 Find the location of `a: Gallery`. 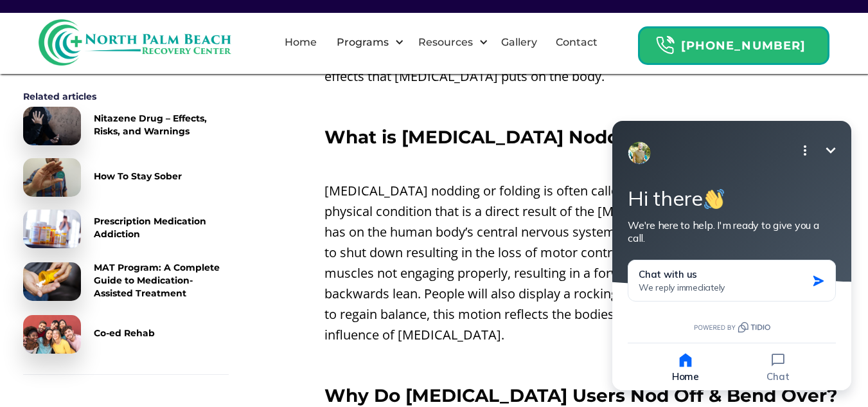

a: Gallery is located at coordinates (519, 42).